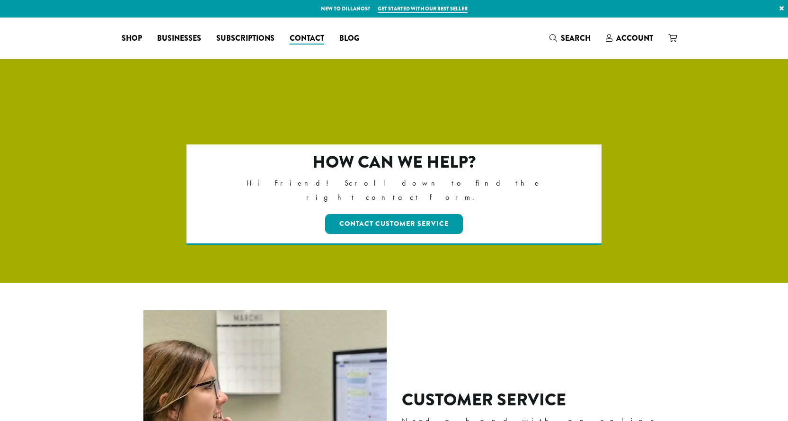  Describe the element at coordinates (394, 162) in the screenshot. I see `h2: How can we help?` at that location.